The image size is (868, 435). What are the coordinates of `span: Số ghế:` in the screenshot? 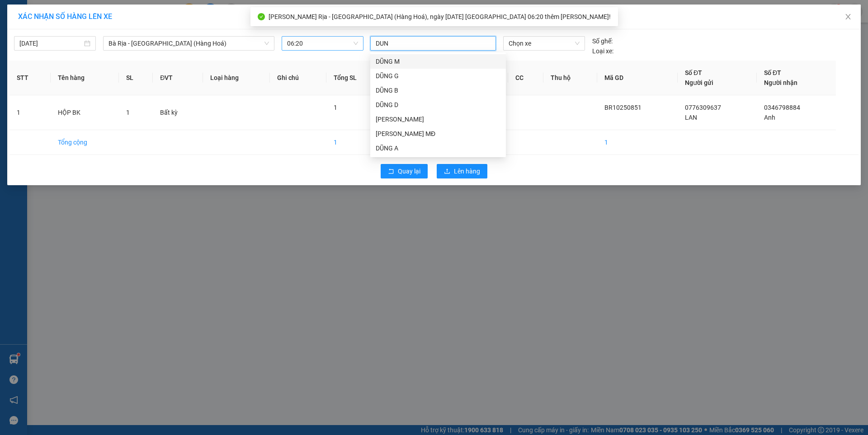 It's located at (602, 41).